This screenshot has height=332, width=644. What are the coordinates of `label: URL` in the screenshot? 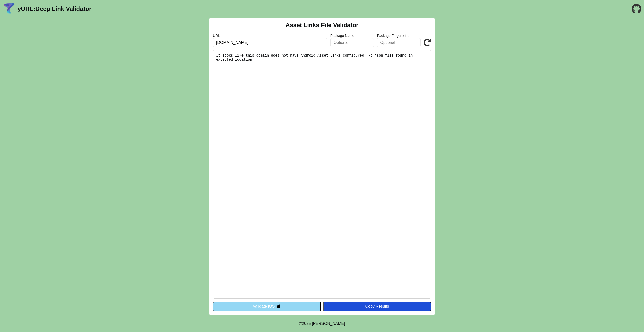 It's located at (270, 36).